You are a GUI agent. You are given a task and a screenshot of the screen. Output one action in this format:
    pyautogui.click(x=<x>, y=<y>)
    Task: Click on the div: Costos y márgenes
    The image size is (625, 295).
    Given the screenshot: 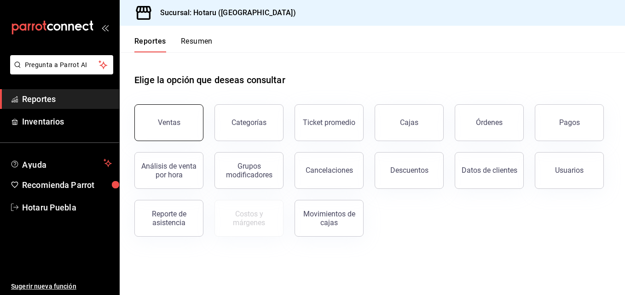 What is the action you would take?
    pyautogui.click(x=249, y=219)
    